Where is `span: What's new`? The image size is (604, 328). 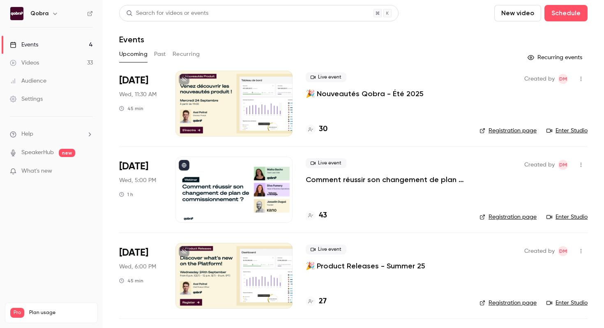
span: What's new is located at coordinates (37, 171).